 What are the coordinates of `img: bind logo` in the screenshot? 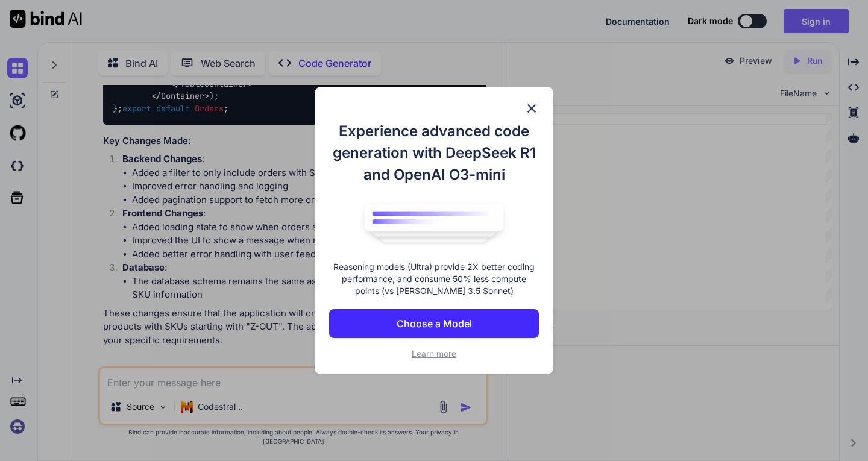 It's located at (434, 224).